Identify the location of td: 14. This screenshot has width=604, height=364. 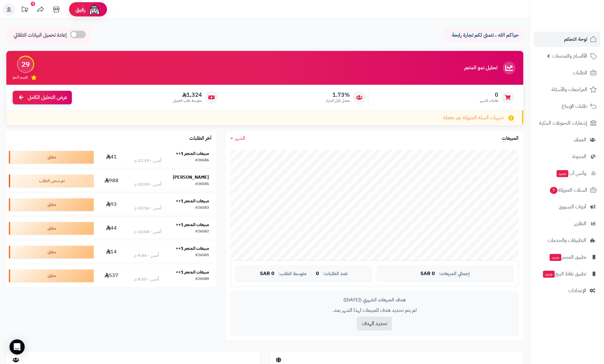
(111, 252).